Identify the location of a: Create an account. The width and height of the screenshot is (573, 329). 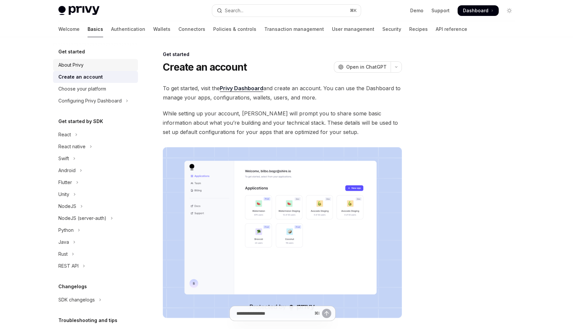
(95, 77).